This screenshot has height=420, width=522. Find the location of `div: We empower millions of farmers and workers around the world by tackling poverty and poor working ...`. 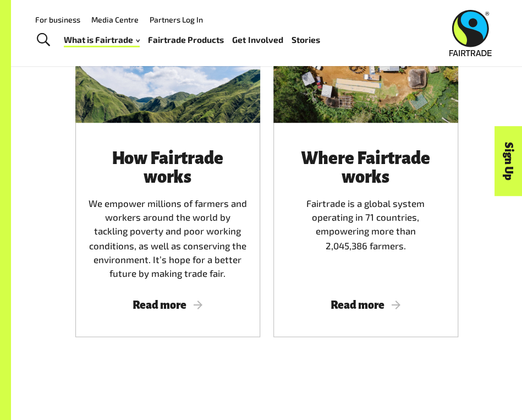

div: We empower millions of farmers and workers around the world by tackling poverty and poor working ... is located at coordinates (168, 214).